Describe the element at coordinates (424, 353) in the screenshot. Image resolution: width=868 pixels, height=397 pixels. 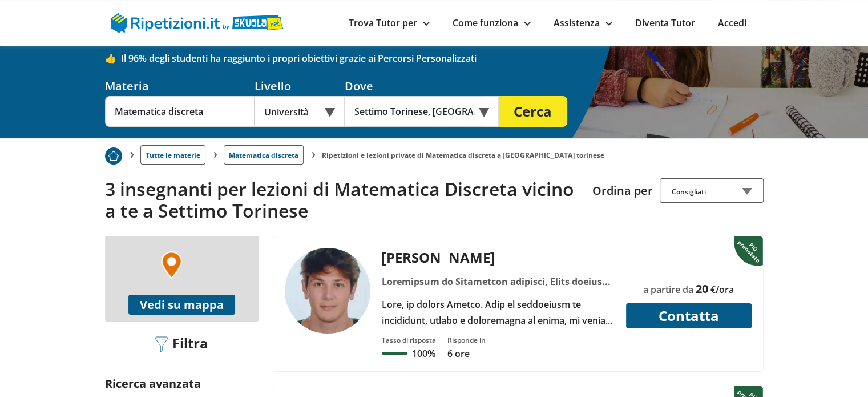
I see `p: 100%` at that location.